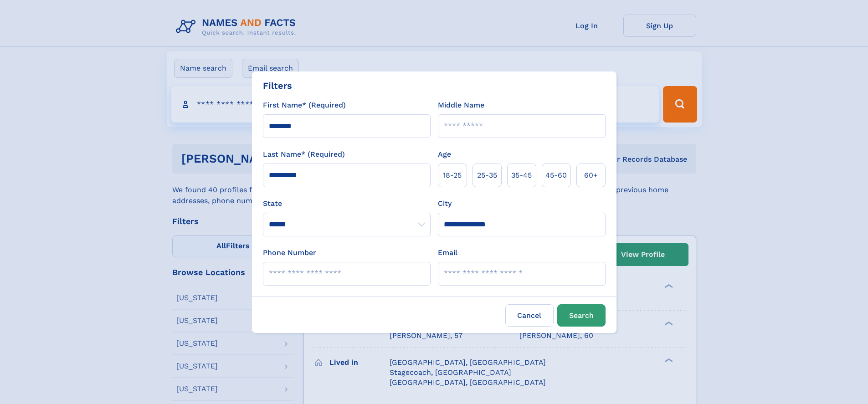 The width and height of the screenshot is (868, 404). What do you see at coordinates (347, 204) in the screenshot?
I see `label: State` at bounding box center [347, 204].